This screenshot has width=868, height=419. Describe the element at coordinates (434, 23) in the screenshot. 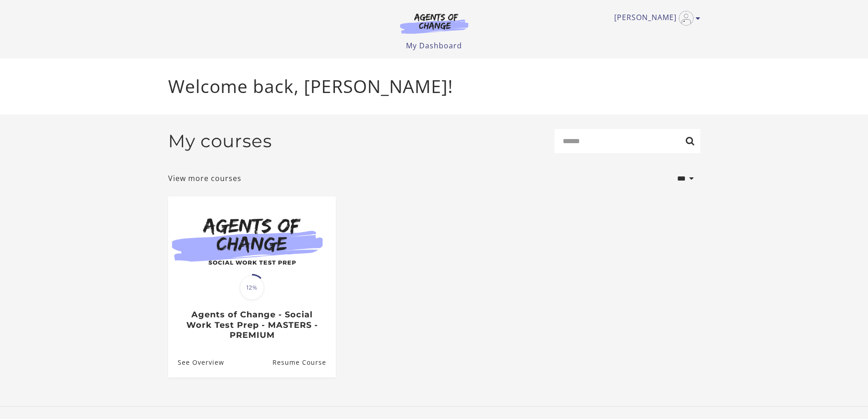

I see `img: Agents of Change Logo` at that location.